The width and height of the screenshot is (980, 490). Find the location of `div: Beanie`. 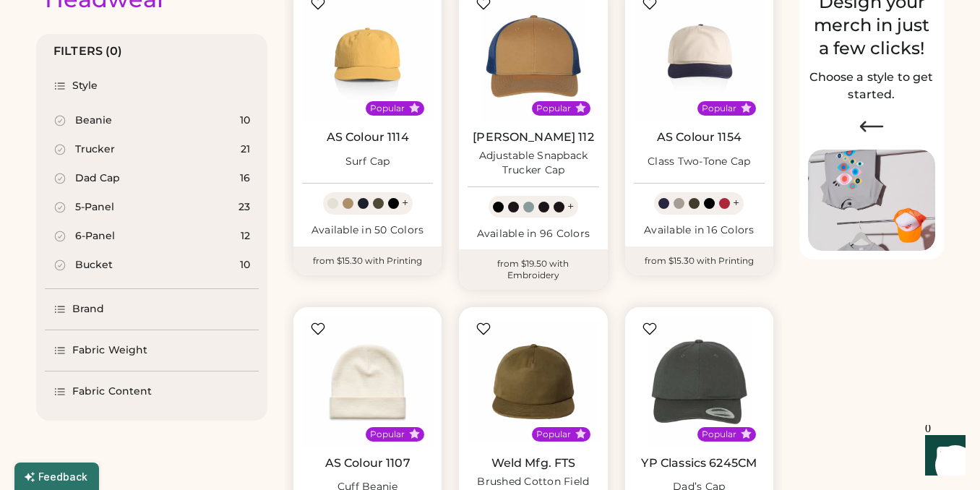

div: Beanie is located at coordinates (93, 121).